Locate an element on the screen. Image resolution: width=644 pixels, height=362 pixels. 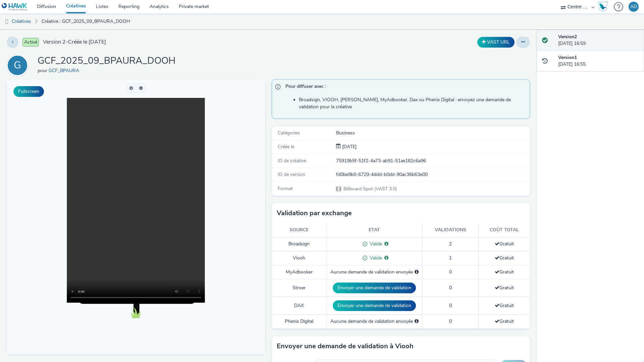
h3: Validation par exchange is located at coordinates (314, 213).